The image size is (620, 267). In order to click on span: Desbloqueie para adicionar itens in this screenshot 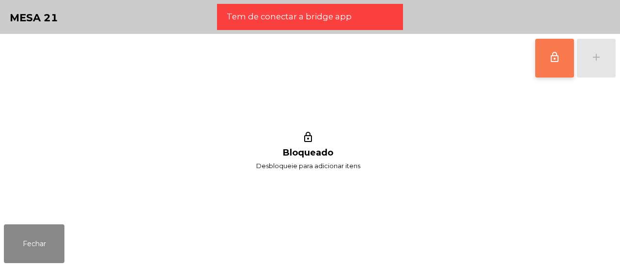, I will do `click(308, 166)`.